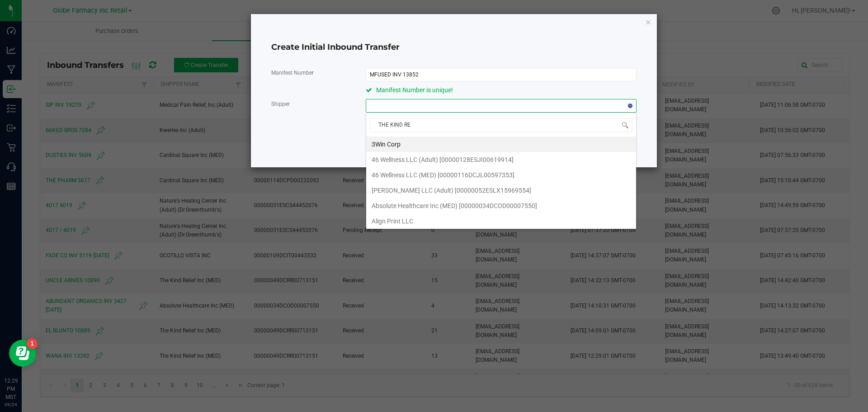  I want to click on span: Manifest Number, so click(293, 73).